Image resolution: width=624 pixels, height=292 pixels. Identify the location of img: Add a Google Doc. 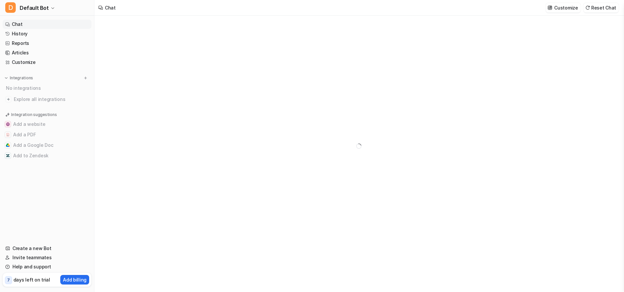
(8, 145).